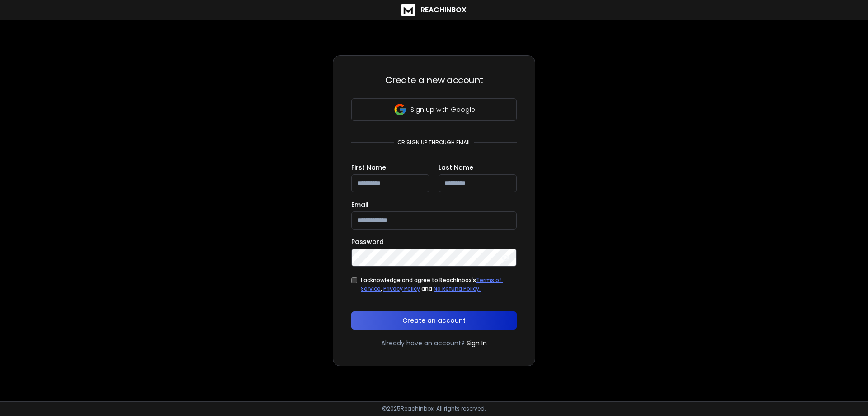 This screenshot has height=416, width=868. I want to click on div: I acknowledge and agree to ReachInbox's , and, so click(439, 284).